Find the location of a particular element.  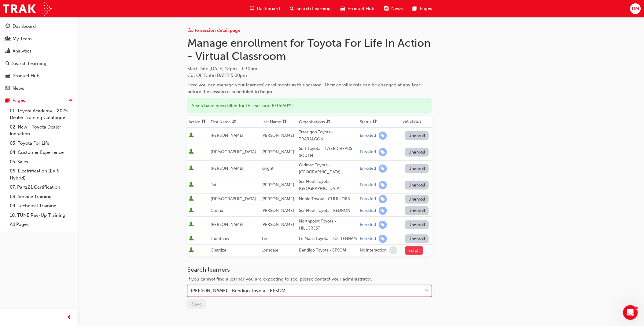

div: Analytics is located at coordinates (22, 51).